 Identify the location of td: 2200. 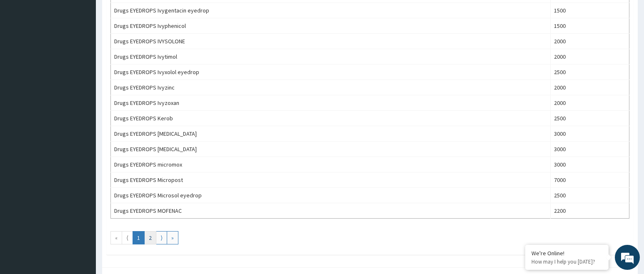
(590, 211).